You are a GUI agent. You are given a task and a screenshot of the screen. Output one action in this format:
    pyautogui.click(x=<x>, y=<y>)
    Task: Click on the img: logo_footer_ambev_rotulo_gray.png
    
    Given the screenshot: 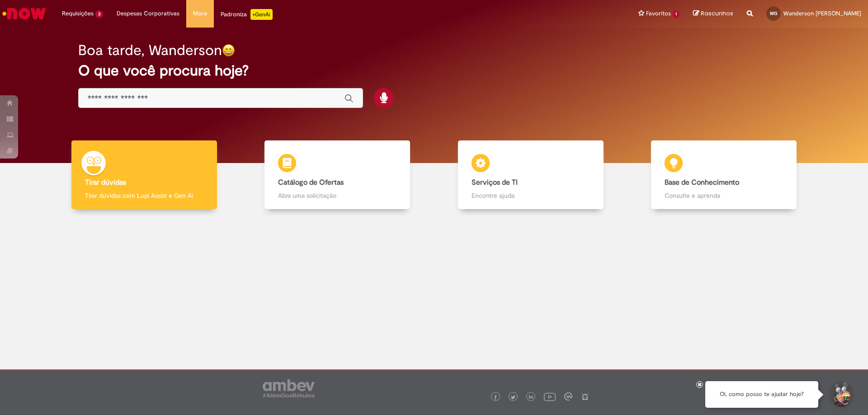 What is the action you would take?
    pyautogui.click(x=289, y=389)
    